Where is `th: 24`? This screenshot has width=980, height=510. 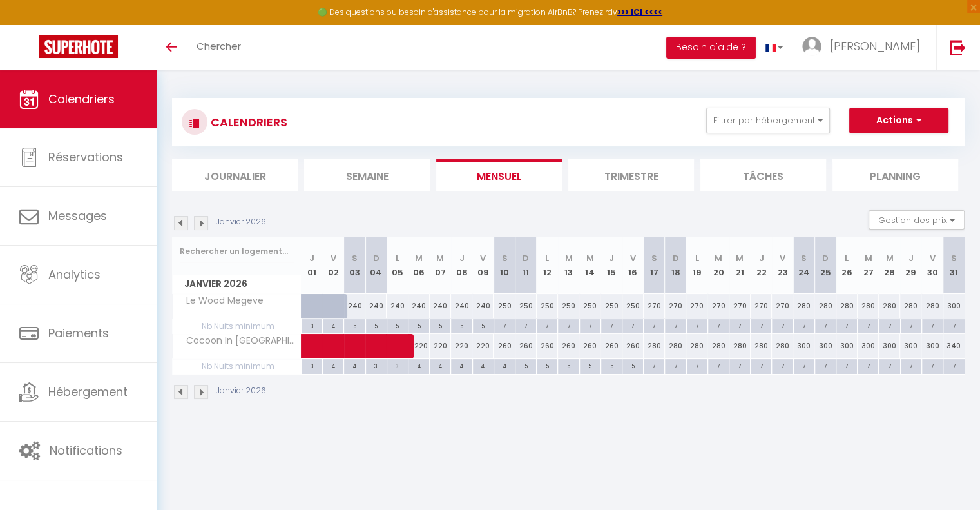
th: 24 is located at coordinates (803, 265).